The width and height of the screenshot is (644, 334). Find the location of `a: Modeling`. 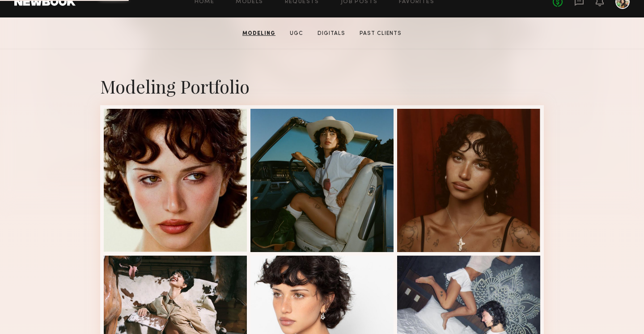

a: Modeling is located at coordinates (259, 34).